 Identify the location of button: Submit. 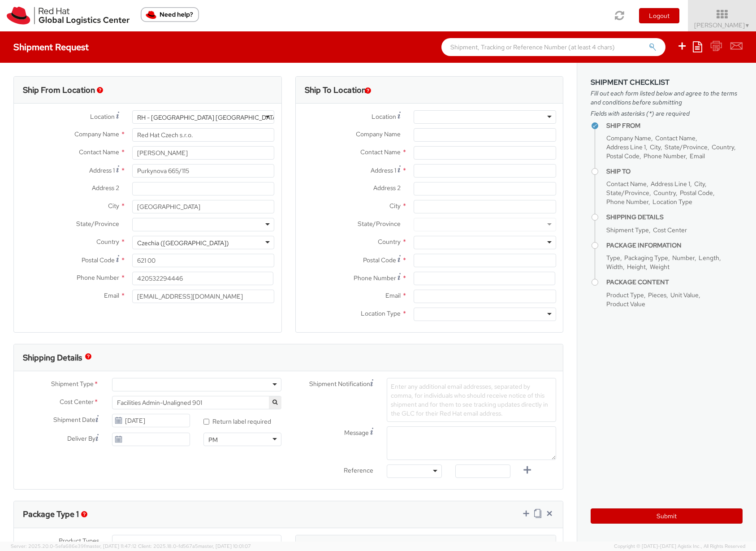
(667, 516).